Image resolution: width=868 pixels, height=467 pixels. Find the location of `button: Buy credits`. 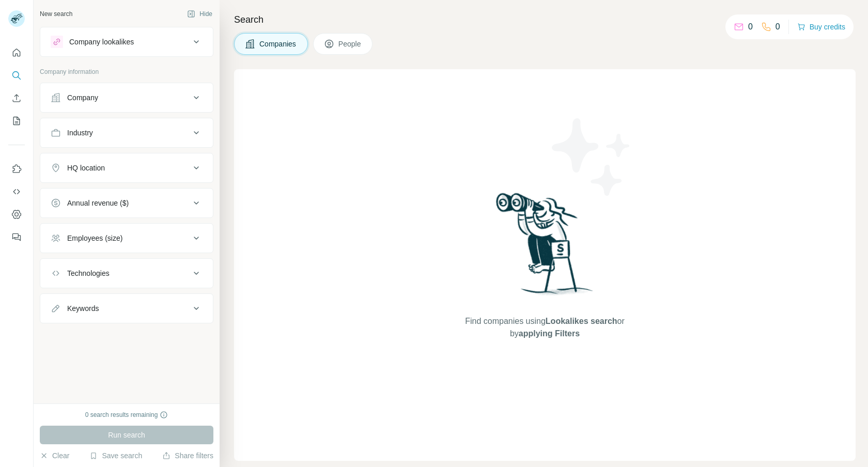

button: Buy credits is located at coordinates (821, 26).